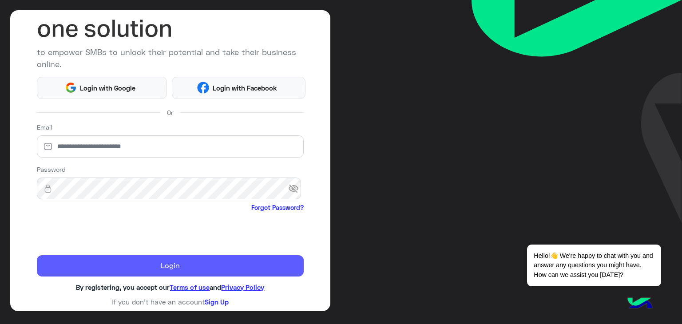 The width and height of the screenshot is (682, 324). What do you see at coordinates (51, 169) in the screenshot?
I see `label: Password` at bounding box center [51, 169].